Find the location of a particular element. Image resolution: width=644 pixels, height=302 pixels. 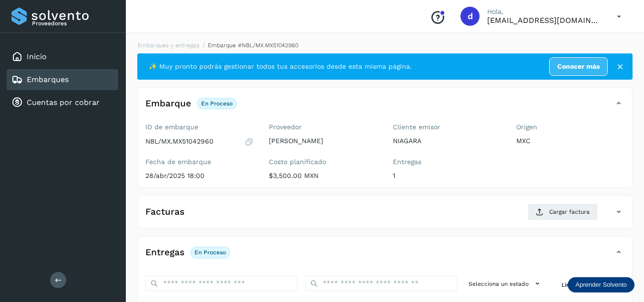

h4: Facturas is located at coordinates (165, 212).